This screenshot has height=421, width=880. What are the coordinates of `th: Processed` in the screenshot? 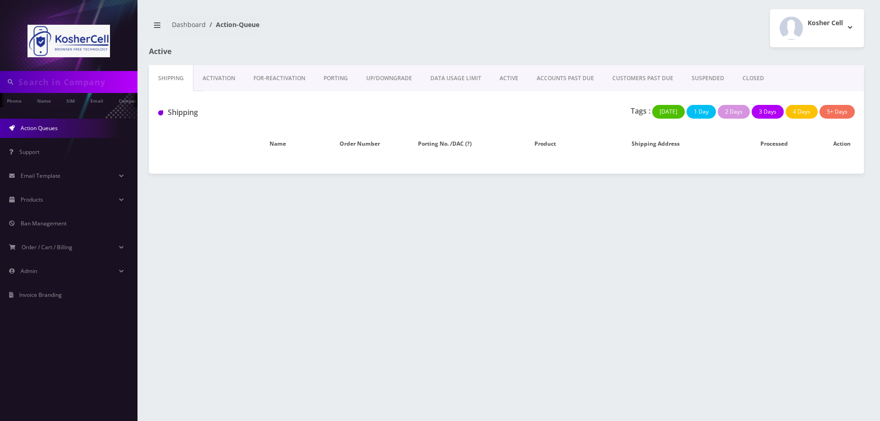 It's located at (774, 144).